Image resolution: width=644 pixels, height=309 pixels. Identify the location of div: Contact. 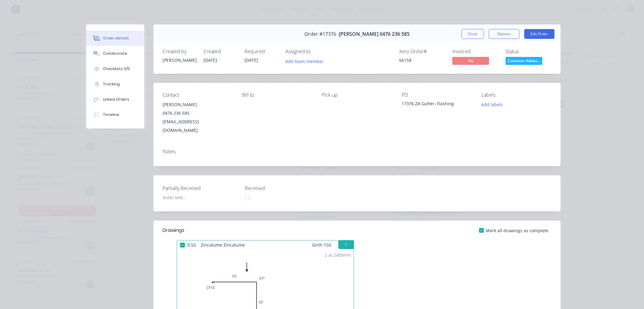
(198, 95).